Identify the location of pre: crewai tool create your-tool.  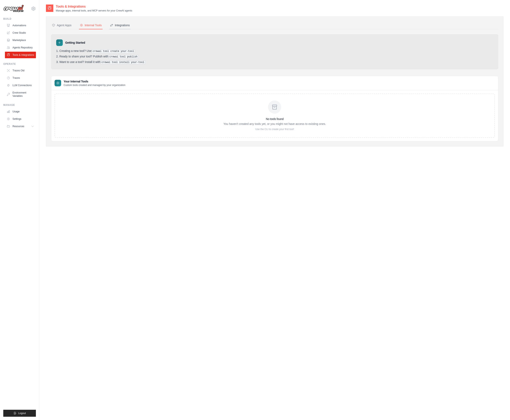
(114, 51).